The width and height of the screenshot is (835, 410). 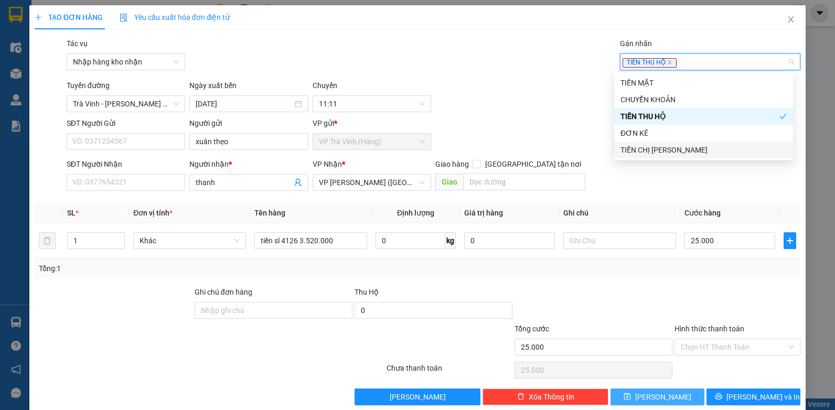 What do you see at coordinates (636, 44) in the screenshot?
I see `label: Gán nhãn` at bounding box center [636, 44].